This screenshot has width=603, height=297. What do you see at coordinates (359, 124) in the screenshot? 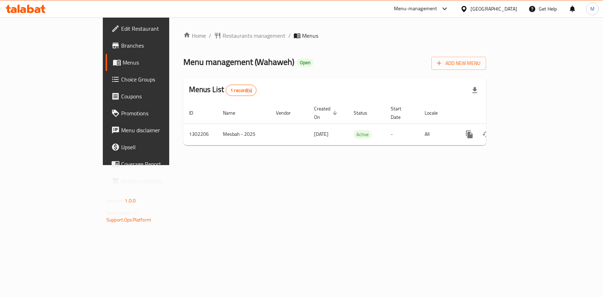
I see `table: enhanced table` at bounding box center [359, 124].